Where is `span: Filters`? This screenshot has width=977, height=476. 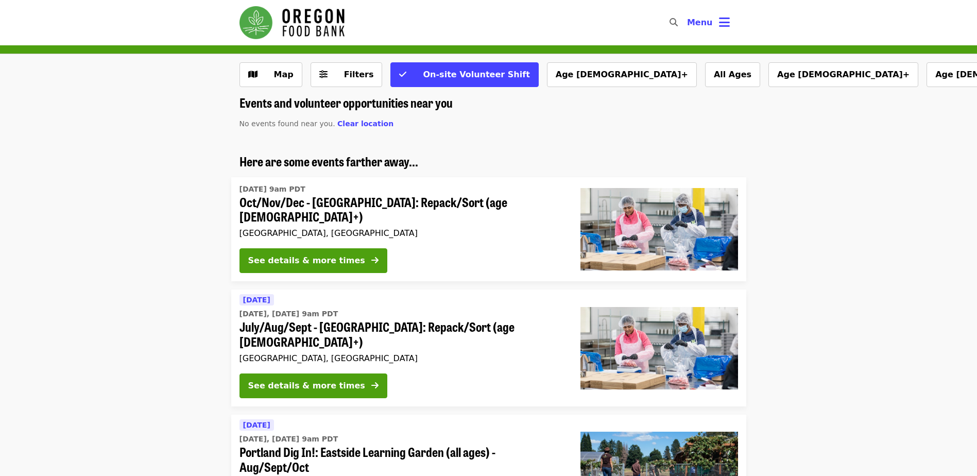
span: Filters is located at coordinates (359, 74).